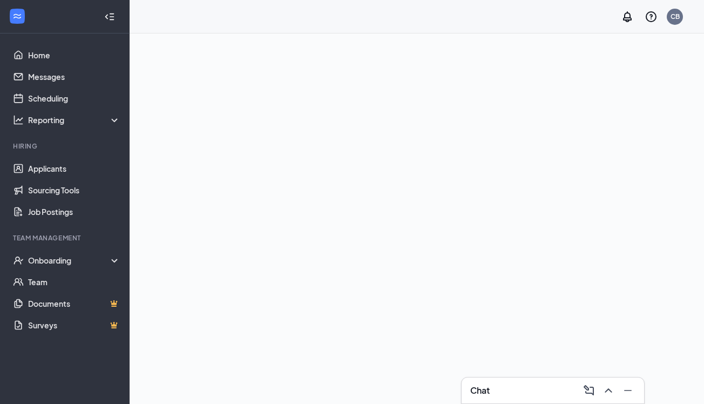 The image size is (704, 404). Describe the element at coordinates (608, 390) in the screenshot. I see `svg: ChevronUp` at that location.